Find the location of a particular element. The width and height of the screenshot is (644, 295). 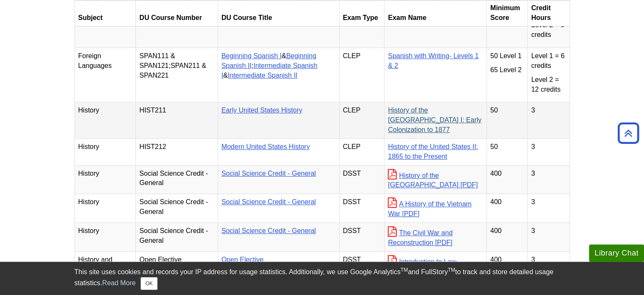

td: Foreign Languages is located at coordinates (105, 75).